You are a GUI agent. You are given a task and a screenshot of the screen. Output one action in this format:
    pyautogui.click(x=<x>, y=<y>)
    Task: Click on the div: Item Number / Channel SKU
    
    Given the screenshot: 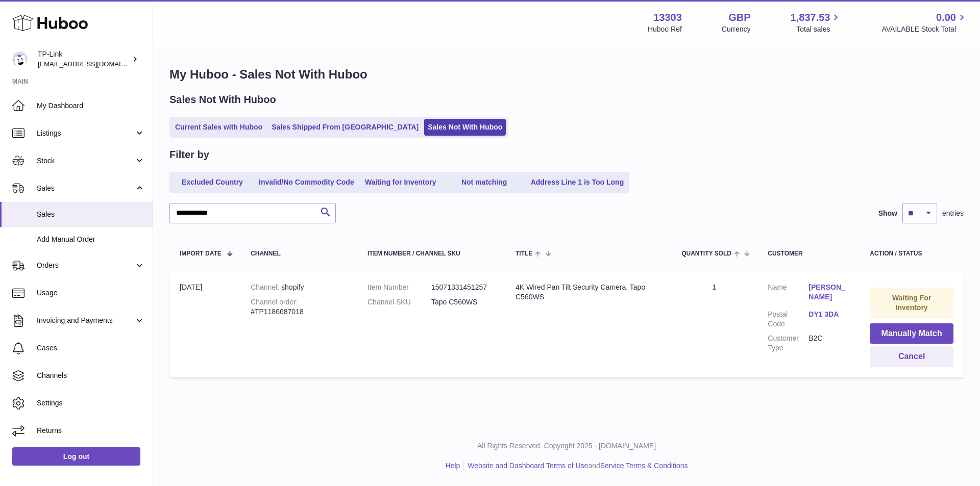 What is the action you would take?
    pyautogui.click(x=432, y=254)
    